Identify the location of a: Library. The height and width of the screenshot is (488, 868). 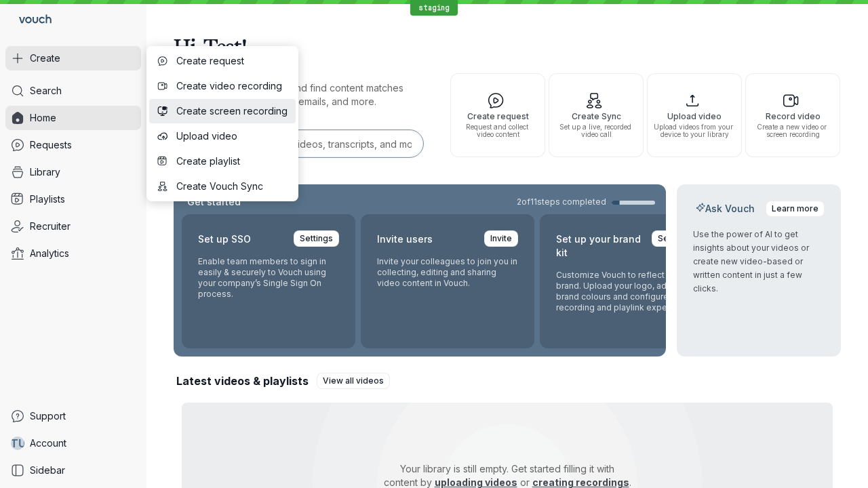
(73, 172).